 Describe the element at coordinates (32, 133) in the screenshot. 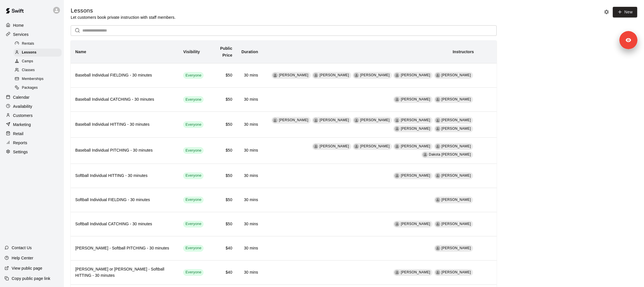

I see `div: Retail` at that location.